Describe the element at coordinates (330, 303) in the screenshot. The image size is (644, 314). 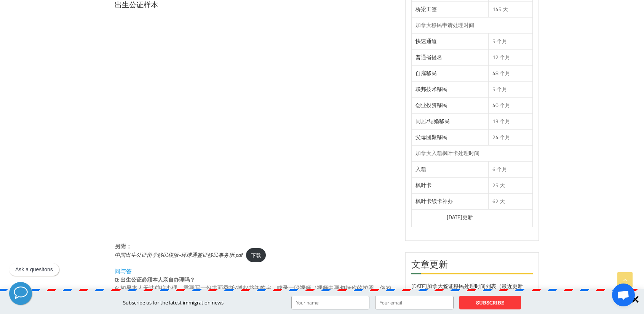
I see `input: Your name` at that location.